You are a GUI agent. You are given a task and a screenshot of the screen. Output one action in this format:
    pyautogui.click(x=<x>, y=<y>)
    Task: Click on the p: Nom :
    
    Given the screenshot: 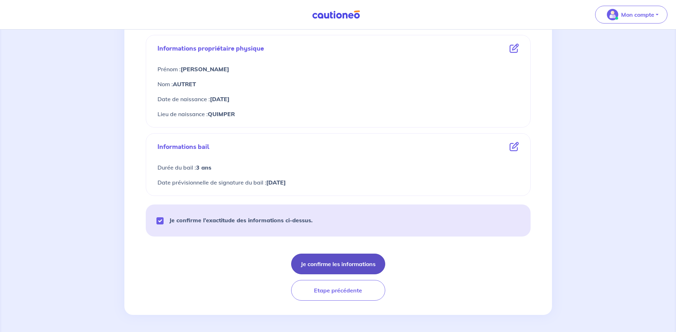 What is the action you would take?
    pyautogui.click(x=338, y=84)
    